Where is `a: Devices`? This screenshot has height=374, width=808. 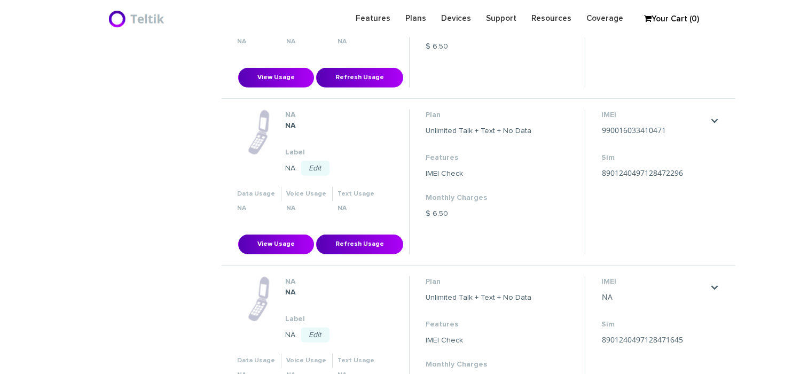
a: Devices is located at coordinates (457, 18).